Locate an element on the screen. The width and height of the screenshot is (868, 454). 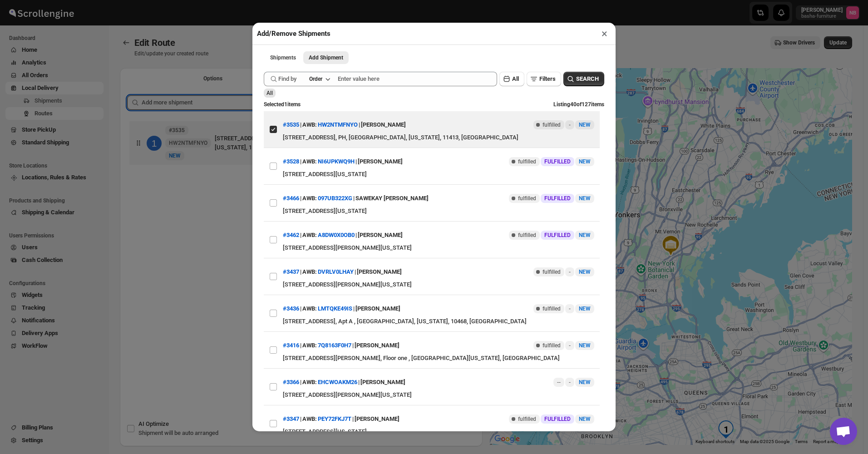
span: Add Shipment is located at coordinates (326, 58).